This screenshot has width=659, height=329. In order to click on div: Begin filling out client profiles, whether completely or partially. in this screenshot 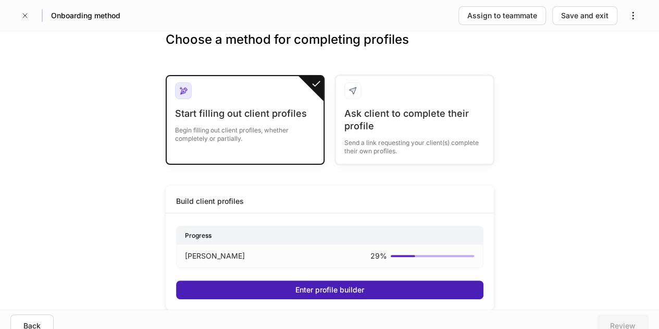, I will do `click(245, 131)`.